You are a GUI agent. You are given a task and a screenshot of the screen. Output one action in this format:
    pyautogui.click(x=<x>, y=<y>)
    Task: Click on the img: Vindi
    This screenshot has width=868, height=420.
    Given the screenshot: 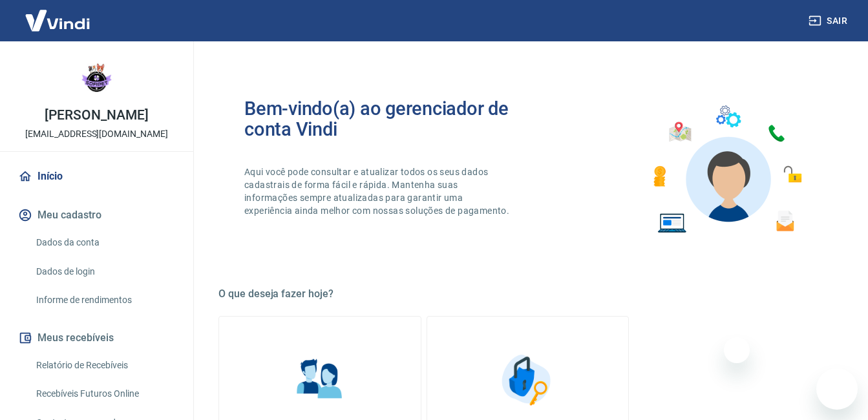 What is the action you would take?
    pyautogui.click(x=57, y=20)
    